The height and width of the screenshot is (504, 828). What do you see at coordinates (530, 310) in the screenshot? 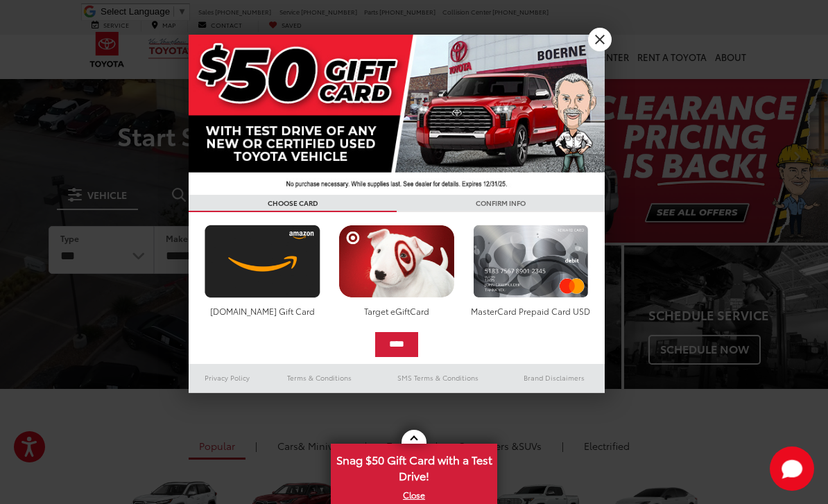
I see `div: MasterCard Prepaid Card USD` at bounding box center [530, 310].